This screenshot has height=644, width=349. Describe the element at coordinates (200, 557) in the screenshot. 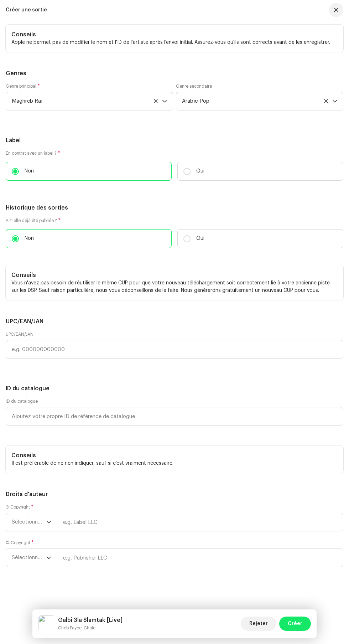

I see `input: e.g. Publisher LLC` at that location.